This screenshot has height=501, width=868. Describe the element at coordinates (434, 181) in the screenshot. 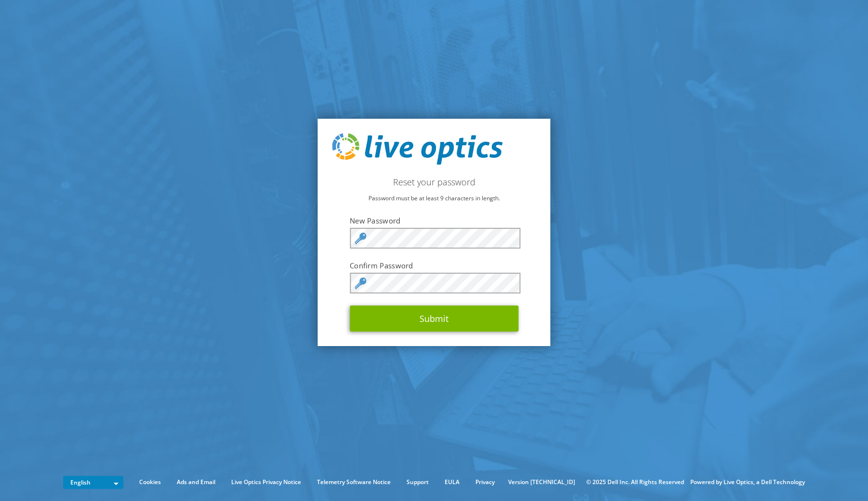

I see `h2: Reset your password` at that location.